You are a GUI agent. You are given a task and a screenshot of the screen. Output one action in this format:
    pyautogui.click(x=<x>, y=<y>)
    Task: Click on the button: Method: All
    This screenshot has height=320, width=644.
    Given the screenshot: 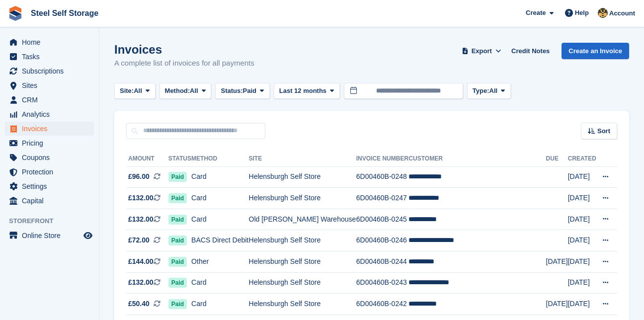 What is the action you would take?
    pyautogui.click(x=185, y=91)
    